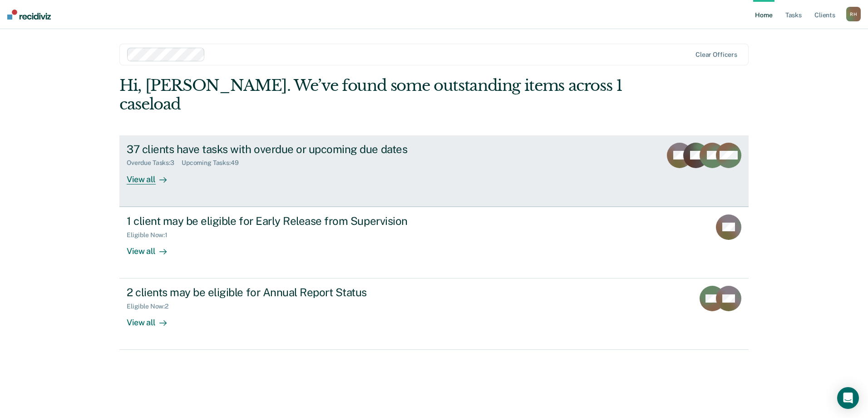 This screenshot has width=868, height=418. What do you see at coordinates (434, 242) in the screenshot?
I see `a: 1 client may be eligible for Early Release from SupervisionEligible Now:1View all` at bounding box center [434, 242].